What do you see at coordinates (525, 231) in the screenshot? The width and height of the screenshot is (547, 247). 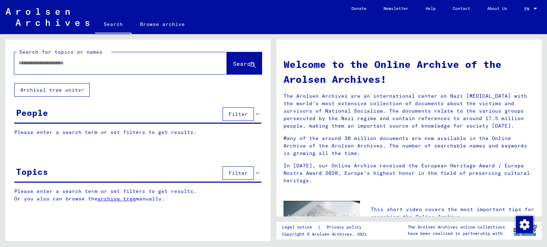 I see `img: yv_logo.png` at bounding box center [525, 231].